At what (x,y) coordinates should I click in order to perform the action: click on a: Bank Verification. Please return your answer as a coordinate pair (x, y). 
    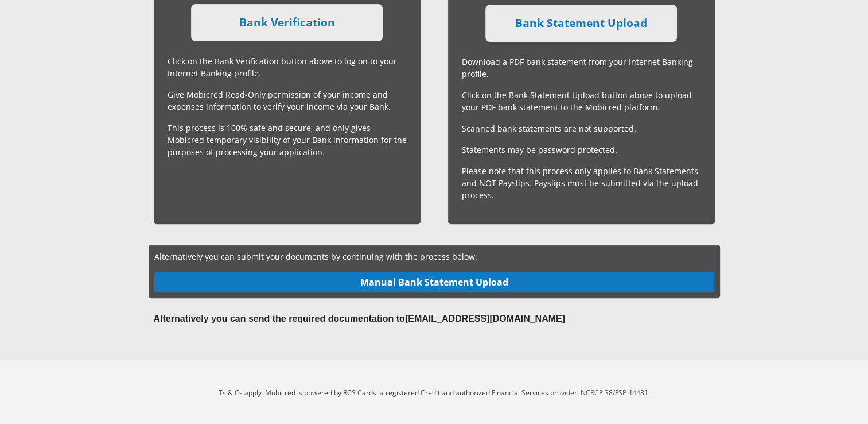
    Looking at the image, I should click on (286, 23).